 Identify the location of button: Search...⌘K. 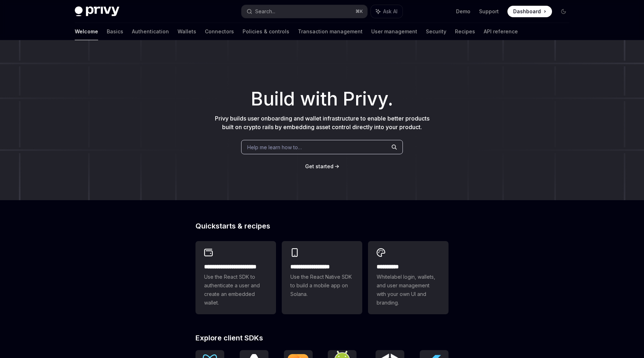
(304, 11).